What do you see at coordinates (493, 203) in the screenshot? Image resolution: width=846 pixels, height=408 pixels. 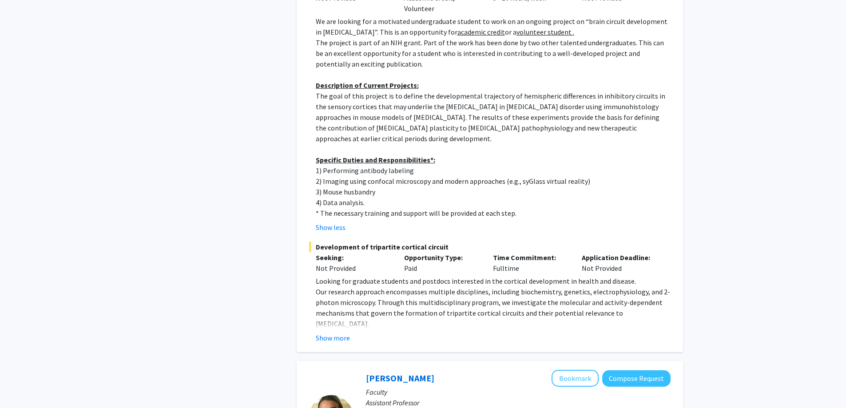 I see `p: 4) Data analysis.` at bounding box center [493, 203].